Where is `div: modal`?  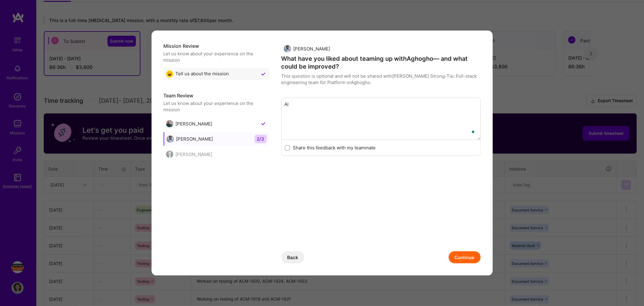
div: modal is located at coordinates (322, 153).